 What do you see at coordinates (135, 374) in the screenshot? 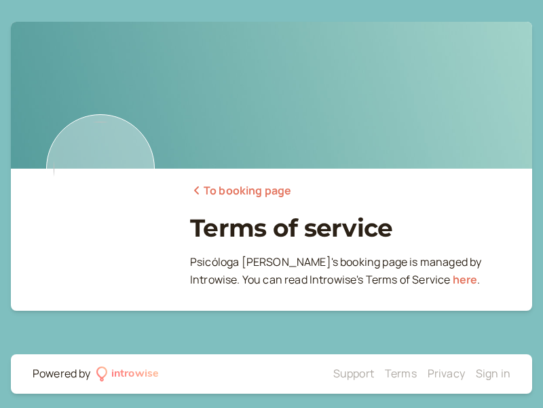
I see `div: introwise` at bounding box center [135, 374].